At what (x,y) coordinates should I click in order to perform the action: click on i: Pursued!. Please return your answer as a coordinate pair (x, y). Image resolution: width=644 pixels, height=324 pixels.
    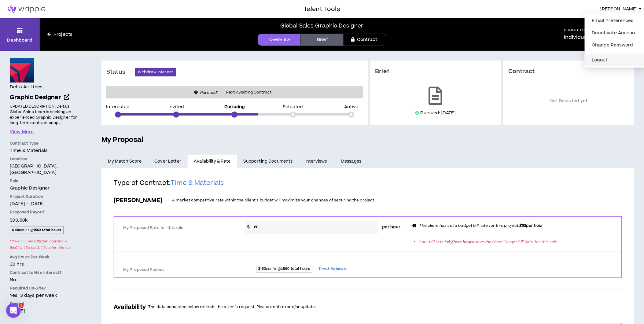
    Looking at the image, I should click on (209, 93).